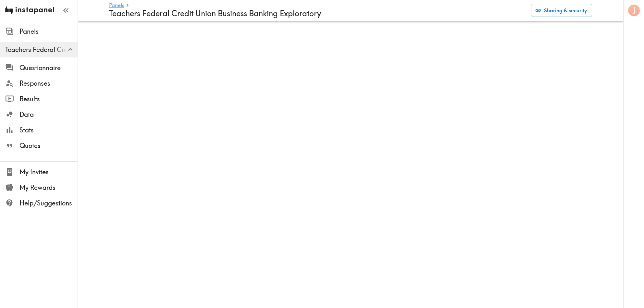  I want to click on span: Quotes, so click(48, 146).